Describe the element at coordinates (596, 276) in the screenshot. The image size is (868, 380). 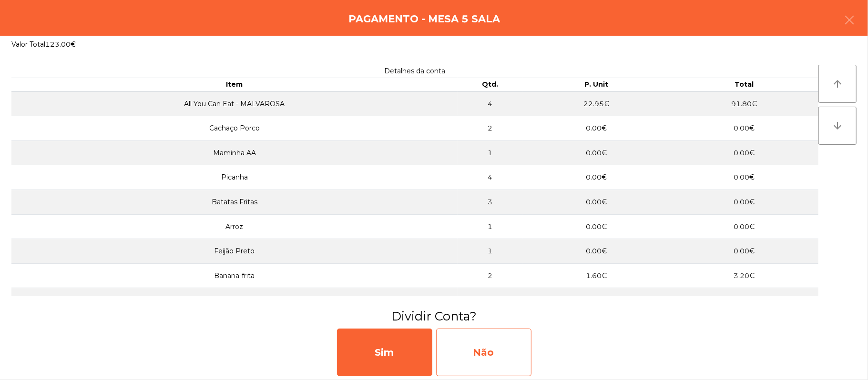
I see `td: 1.60€` at that location.